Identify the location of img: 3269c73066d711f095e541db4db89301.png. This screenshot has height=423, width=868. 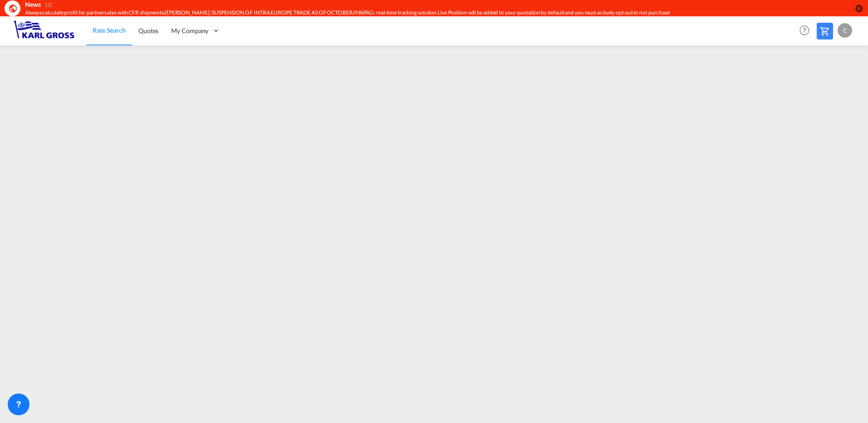
(44, 30).